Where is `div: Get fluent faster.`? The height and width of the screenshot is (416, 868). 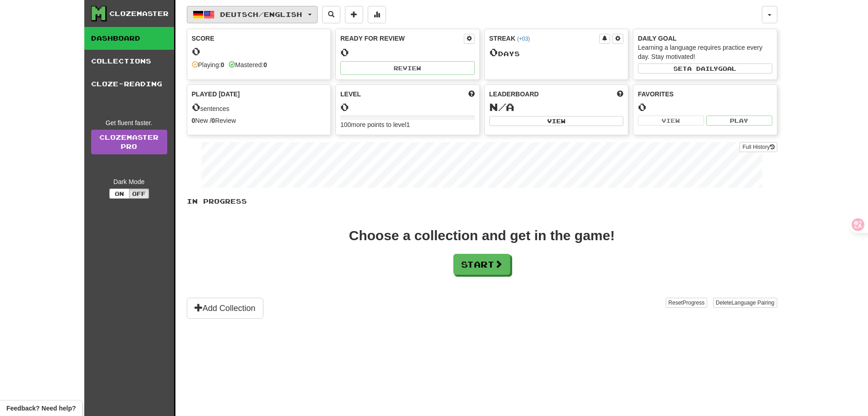
div: Get fluent faster. is located at coordinates (129, 122).